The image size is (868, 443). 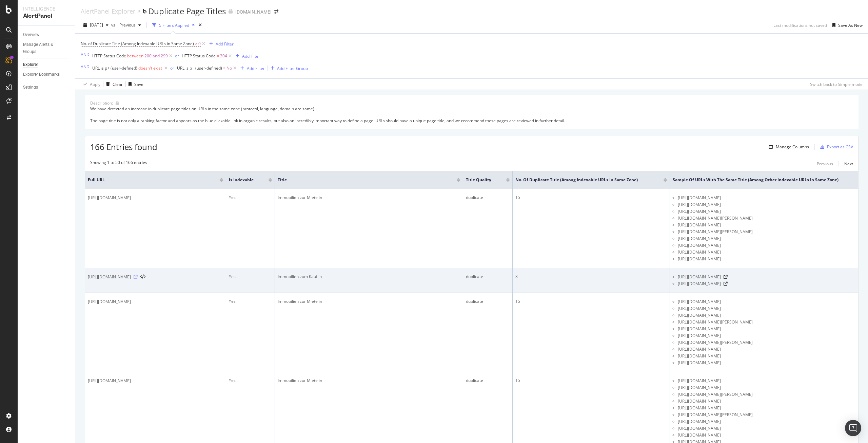 I want to click on button: Save As New, so click(x=846, y=25).